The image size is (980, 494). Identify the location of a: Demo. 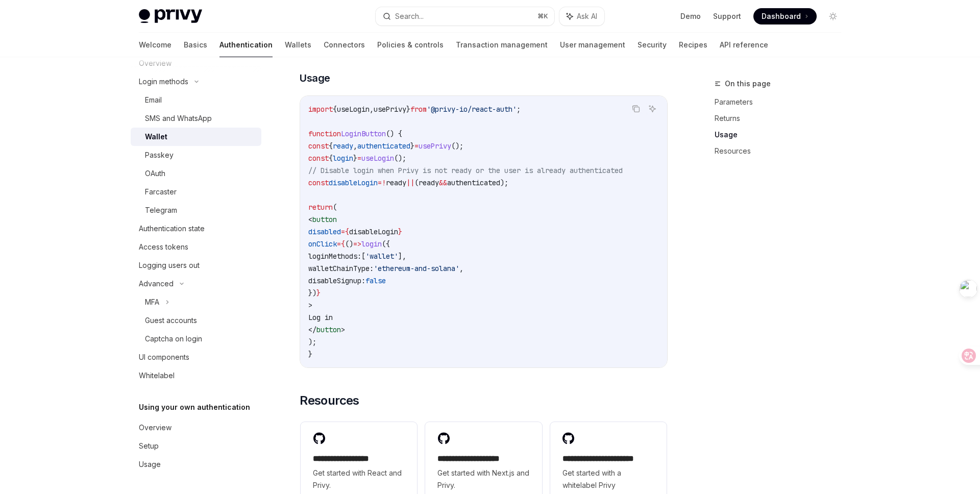
(691, 16).